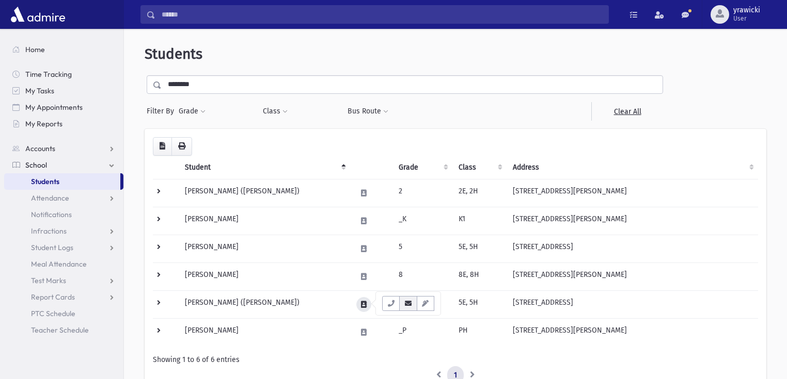 The height and width of the screenshot is (379, 787). What do you see at coordinates (64, 248) in the screenshot?
I see `a: Student Logs` at bounding box center [64, 248].